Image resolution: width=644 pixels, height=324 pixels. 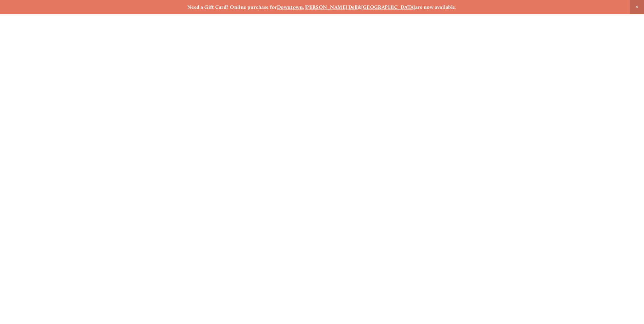 What do you see at coordinates (436, 7) in the screenshot?
I see `strong: are now available.` at bounding box center [436, 7].